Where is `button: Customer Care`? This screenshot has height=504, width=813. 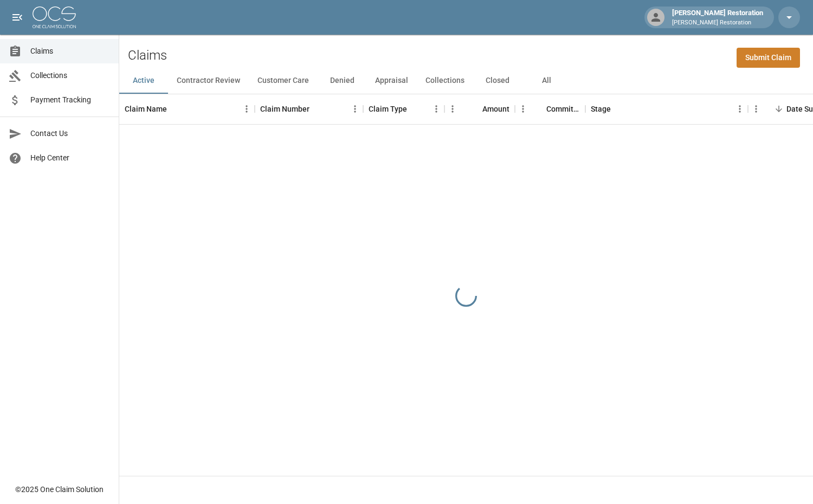
button: Customer Care is located at coordinates (283, 81).